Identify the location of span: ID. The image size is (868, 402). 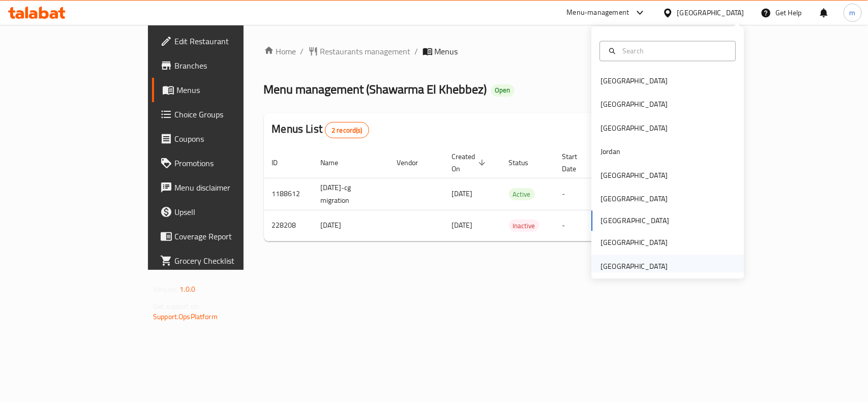
(282, 163).